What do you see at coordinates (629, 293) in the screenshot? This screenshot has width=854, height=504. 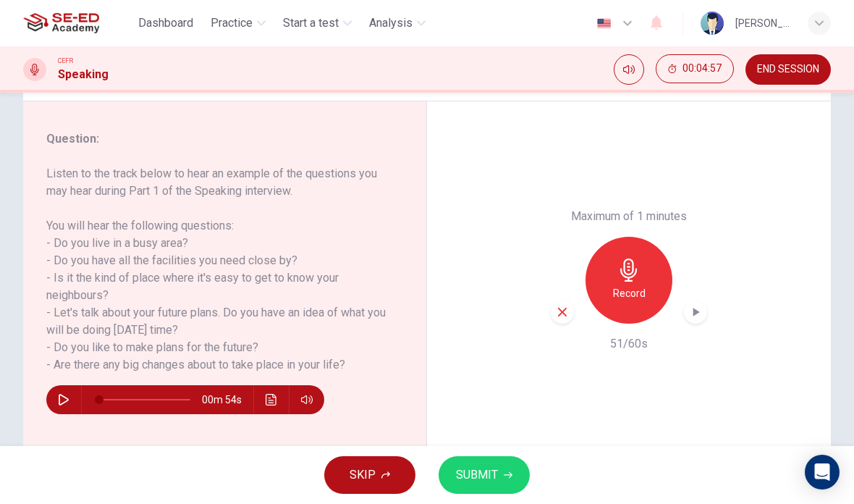 I see `h6: Record` at bounding box center [629, 293].